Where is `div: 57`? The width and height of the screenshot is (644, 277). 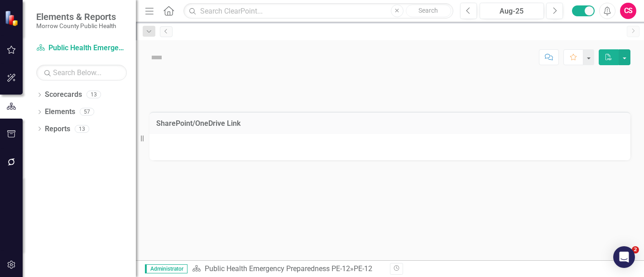 div: 57 is located at coordinates (87, 112).